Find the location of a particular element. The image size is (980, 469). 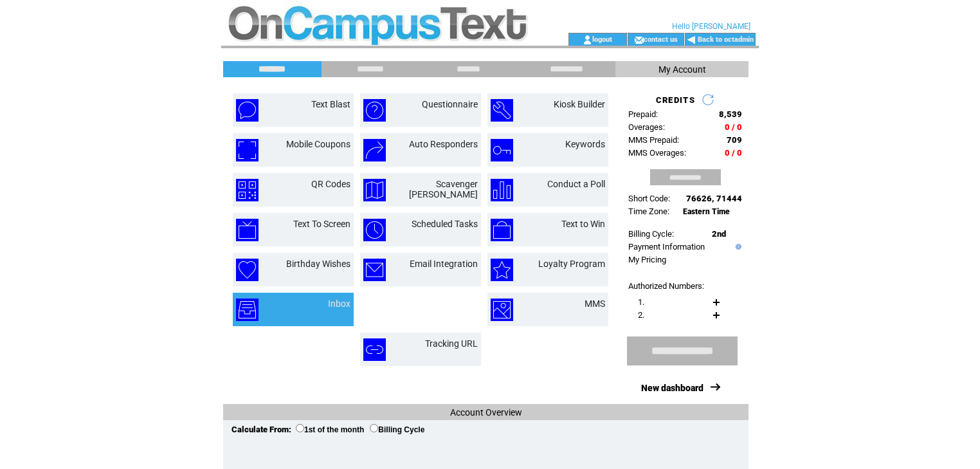

span: Eastern Time is located at coordinates (706, 212).